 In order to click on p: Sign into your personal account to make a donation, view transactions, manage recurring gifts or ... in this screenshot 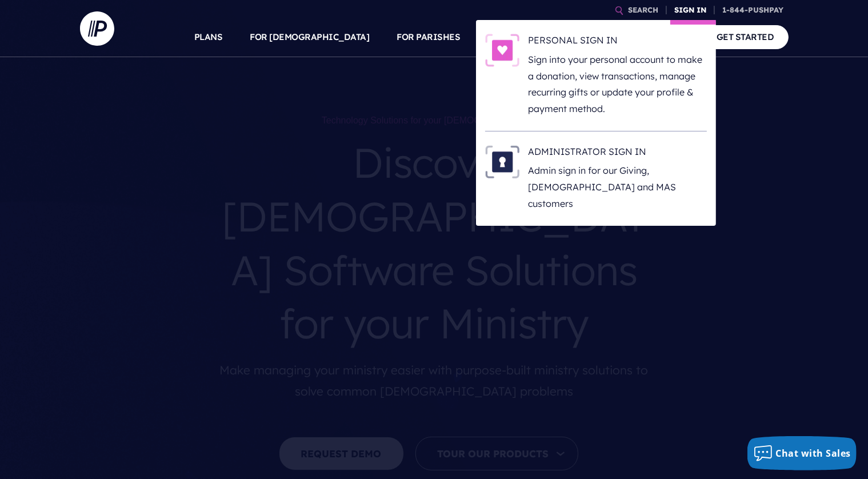, I will do `click(618, 84)`.